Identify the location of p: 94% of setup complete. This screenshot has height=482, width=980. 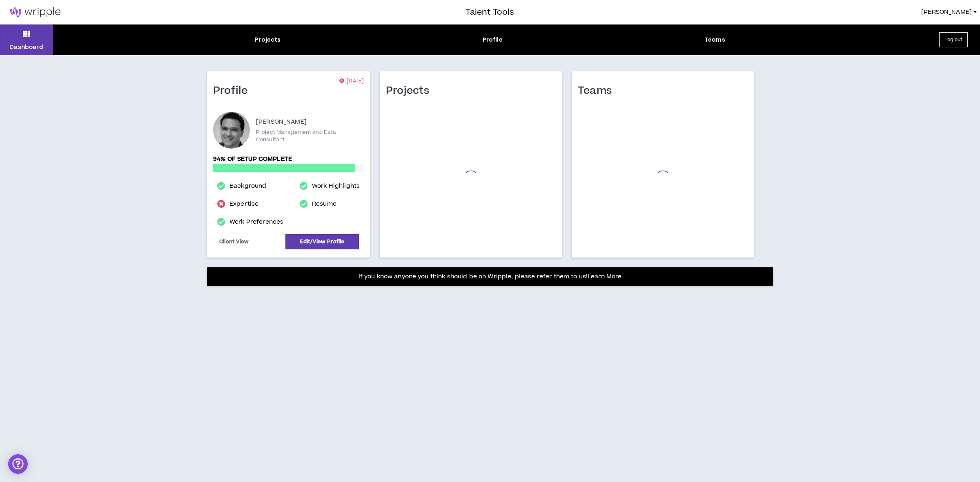
(288, 159).